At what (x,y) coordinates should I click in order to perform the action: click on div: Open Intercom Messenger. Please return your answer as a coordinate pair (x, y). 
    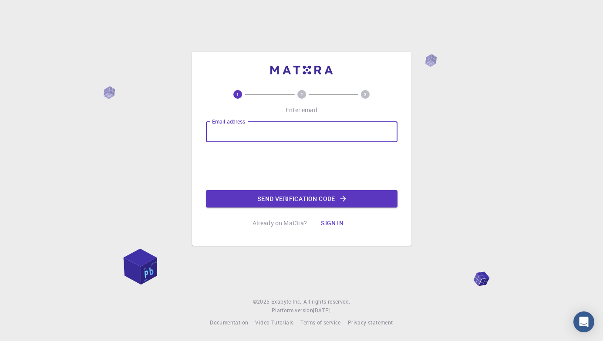
    Looking at the image, I should click on (583, 322).